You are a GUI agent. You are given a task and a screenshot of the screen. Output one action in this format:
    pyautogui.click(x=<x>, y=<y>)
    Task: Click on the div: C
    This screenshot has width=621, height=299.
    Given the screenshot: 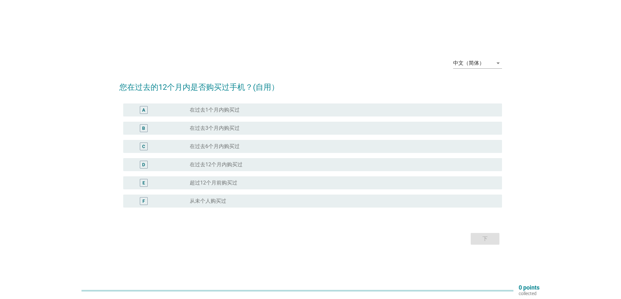 What is the action you would take?
    pyautogui.click(x=143, y=146)
    